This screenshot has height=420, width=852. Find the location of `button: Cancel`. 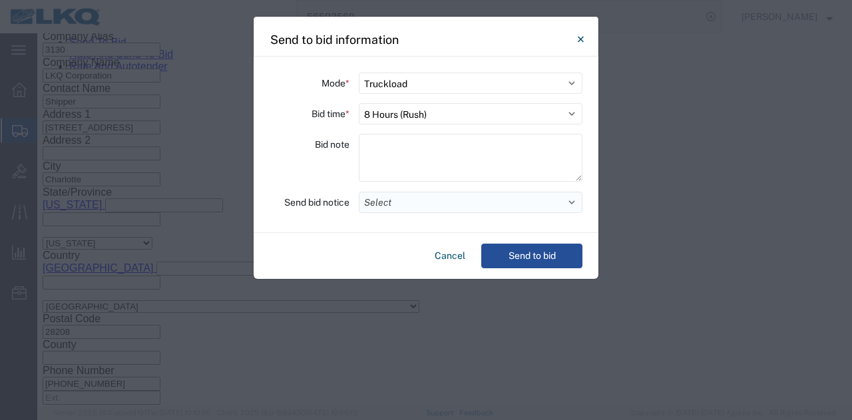

button: Cancel is located at coordinates (450, 256).